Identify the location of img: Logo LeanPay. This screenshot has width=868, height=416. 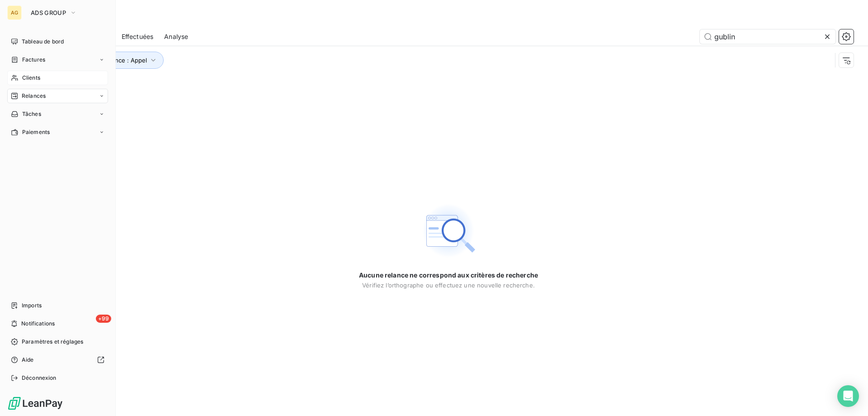
(35, 403).